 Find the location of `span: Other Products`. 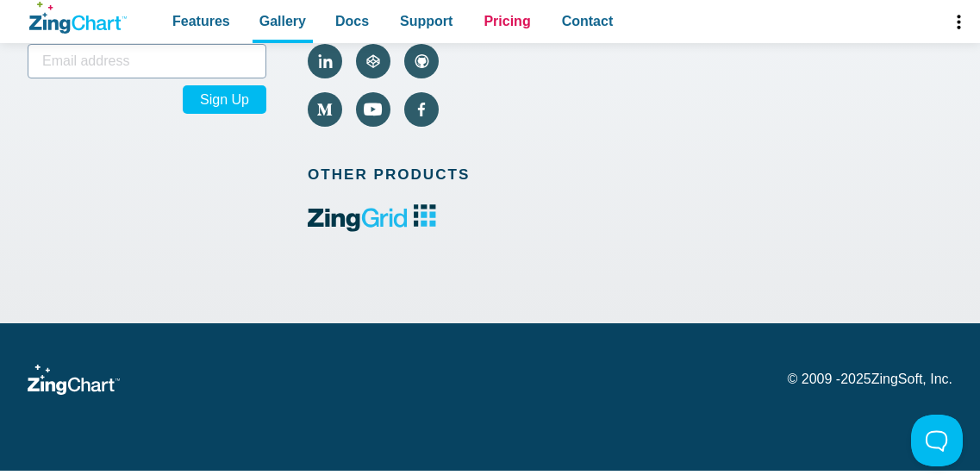

span: Other Products is located at coordinates (402, 174).